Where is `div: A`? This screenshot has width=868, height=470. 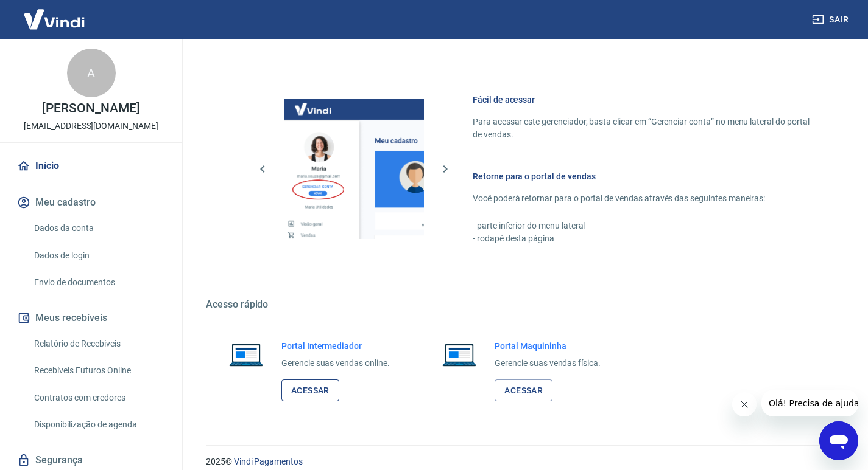 div: A is located at coordinates (91, 73).